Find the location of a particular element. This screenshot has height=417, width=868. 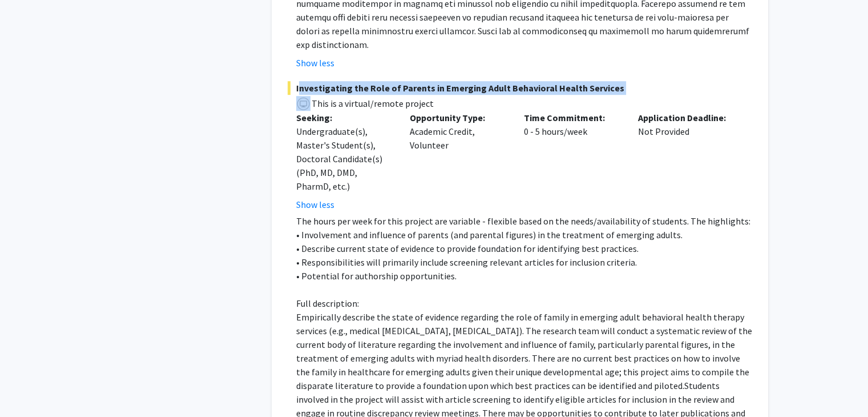

span: Empirically describe the state of evidence regarding the role of family in emerging adult behavio... is located at coordinates (524, 352).